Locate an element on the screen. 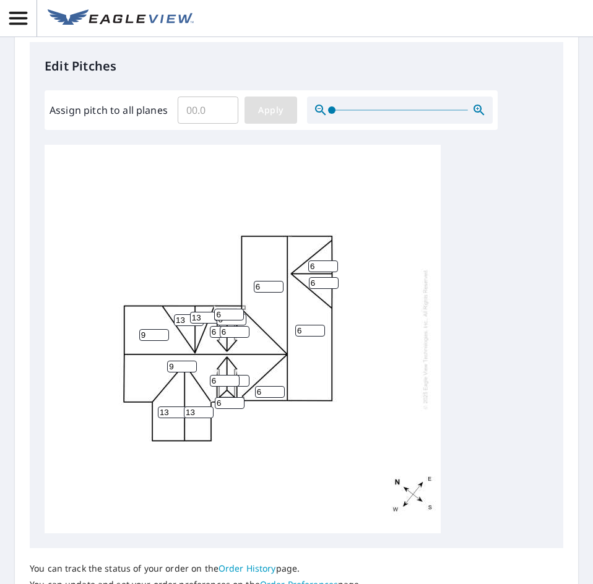 The height and width of the screenshot is (584, 593). p: You can track the status of your order on the page. is located at coordinates (195, 568).